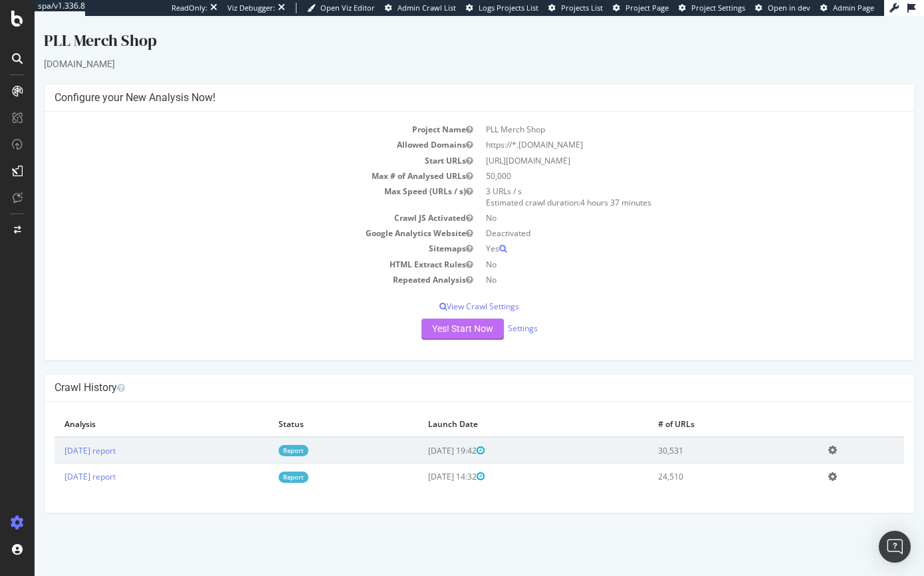  What do you see at coordinates (127, 408) in the screenshot?
I see `th: Analysis` at bounding box center [127, 408].